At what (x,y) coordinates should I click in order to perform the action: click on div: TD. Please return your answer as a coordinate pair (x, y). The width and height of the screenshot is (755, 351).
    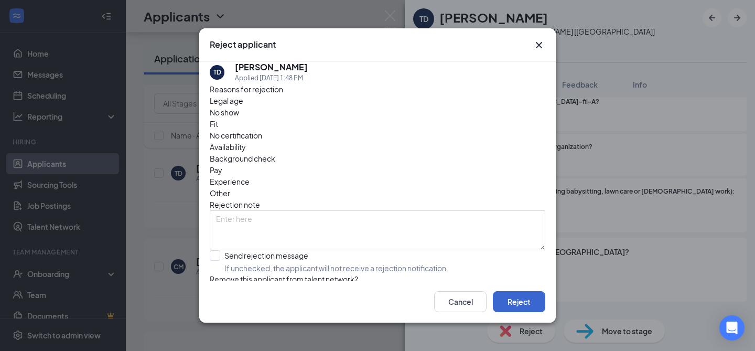
    Looking at the image, I should click on (217, 72).